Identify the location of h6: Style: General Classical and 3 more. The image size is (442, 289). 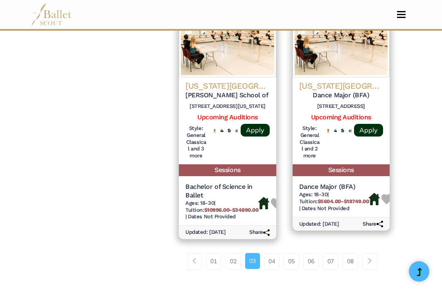
(196, 142).